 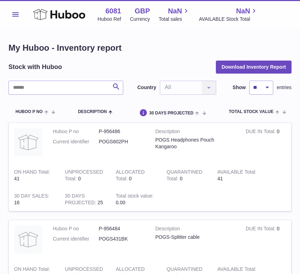 I want to click on span: entries, so click(x=284, y=87).